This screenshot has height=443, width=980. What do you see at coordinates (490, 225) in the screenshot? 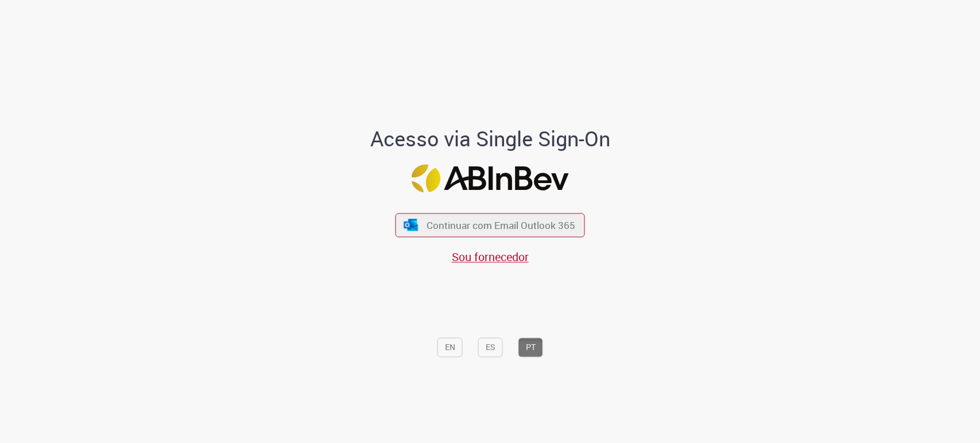
I see `button: ícone Azure/Microsoft 360 Continuar com Email Outlook 365` at bounding box center [490, 225].